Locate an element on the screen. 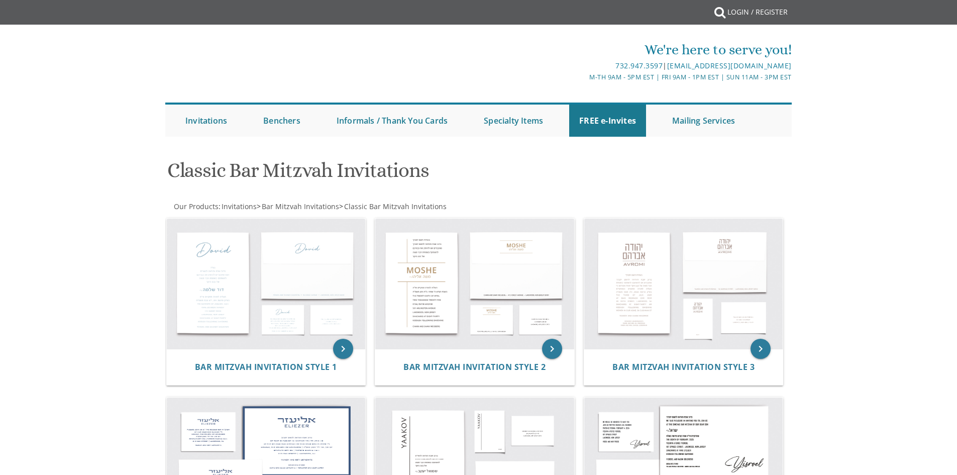  div: M-Th 9am - 5pm EST | Fri 9am - 1pm EST | Sun 11am - 3pm EST is located at coordinates (583, 77).